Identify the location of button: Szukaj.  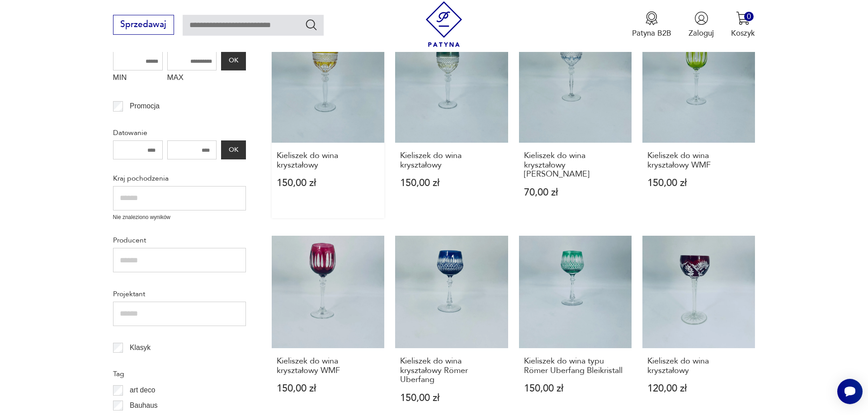
(311, 24).